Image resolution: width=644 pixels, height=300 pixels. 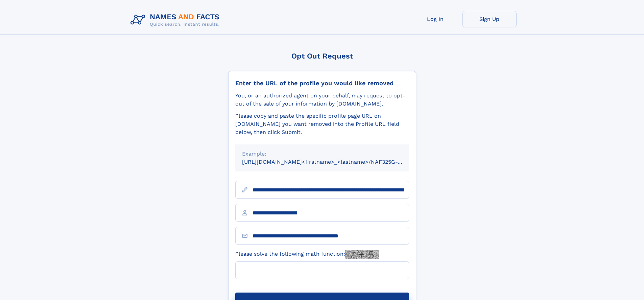 What do you see at coordinates (490, 19) in the screenshot?
I see `a: Sign Up` at bounding box center [490, 19].